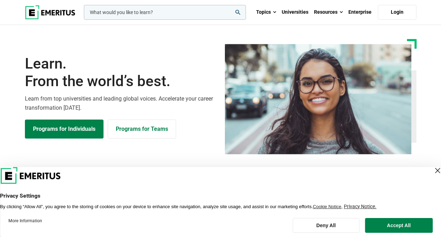 The image size is (441, 237). I want to click on span: From the world’s best., so click(121, 81).